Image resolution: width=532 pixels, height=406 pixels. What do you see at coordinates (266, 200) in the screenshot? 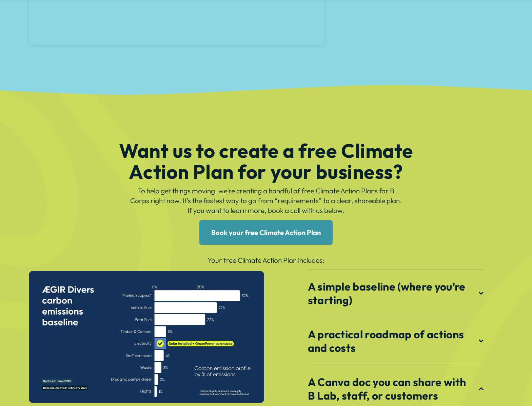
I see `p: To help get things moving, we’re creating a handful of free Climate Action Plans for B Corps righ...` at bounding box center [266, 200].